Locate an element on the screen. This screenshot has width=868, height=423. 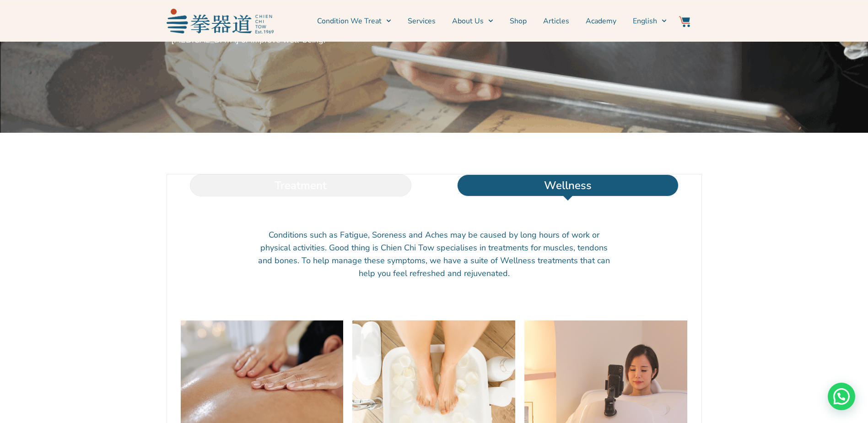
a: English is located at coordinates (650, 21).